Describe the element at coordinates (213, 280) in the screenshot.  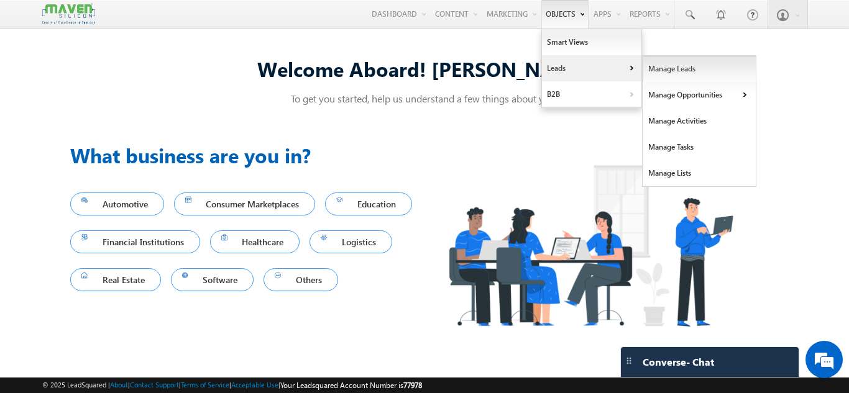
I see `span: Software` at that location.